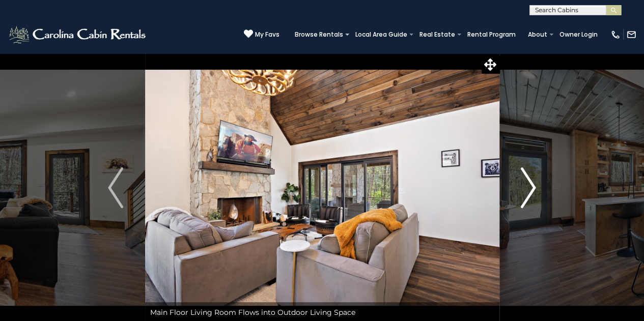 The height and width of the screenshot is (321, 644). Describe the element at coordinates (437, 34) in the screenshot. I see `a: Real Estate` at that location.